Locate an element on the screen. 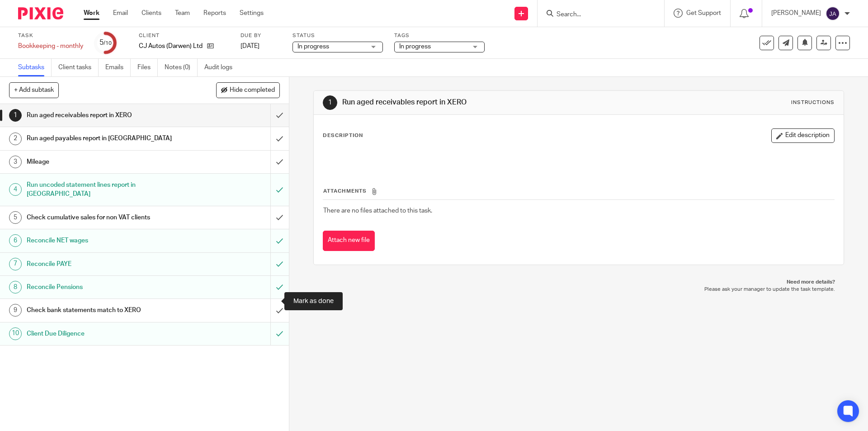 The image size is (868, 431). span: Hide completed is located at coordinates (252, 91).